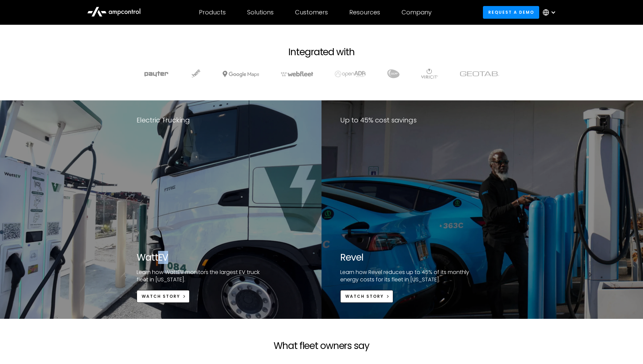  Describe the element at coordinates (322, 346) in the screenshot. I see `h2: What fleet owners say` at that location.